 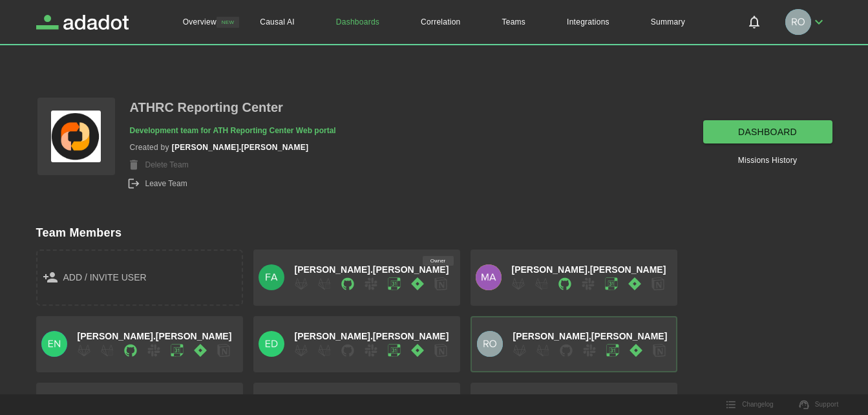 What do you see at coordinates (271, 277) in the screenshot?
I see `img: fabiola.dominguez` at bounding box center [271, 277].